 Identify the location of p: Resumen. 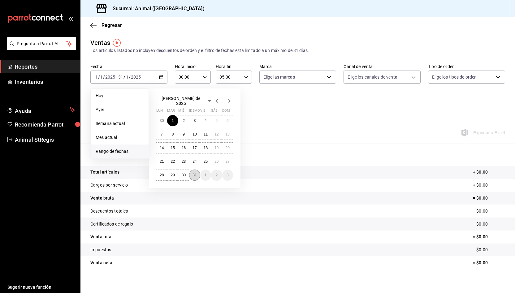
(298, 155).